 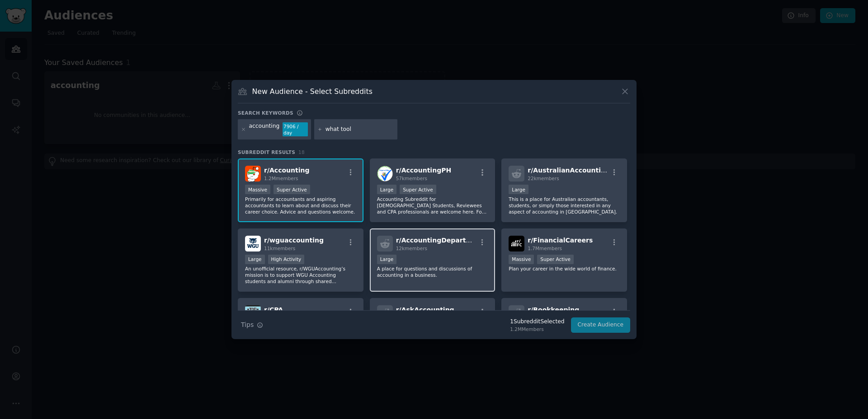 I want to click on span: Tips, so click(x=248, y=325).